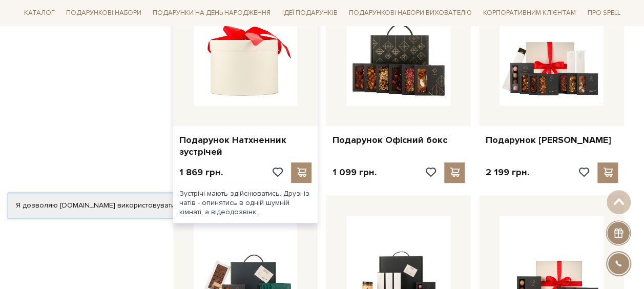 The height and width of the screenshot is (289, 644). Describe the element at coordinates (530, 13) in the screenshot. I see `a: Корпоративним клієнтам` at that location.